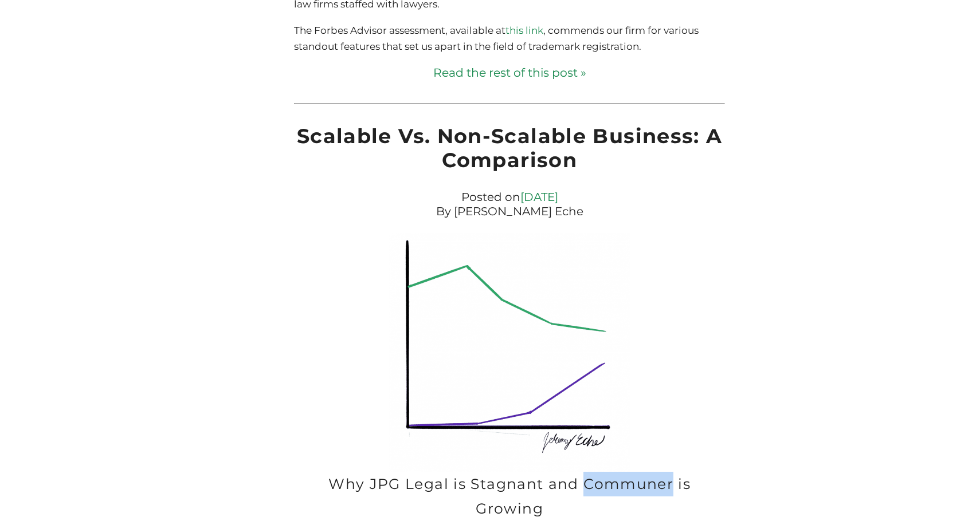  What do you see at coordinates (510, 39) in the screenshot?
I see `p: The Forbes Advisor assessment, available at , commends our firm for various standout features tha...` at bounding box center [510, 39].